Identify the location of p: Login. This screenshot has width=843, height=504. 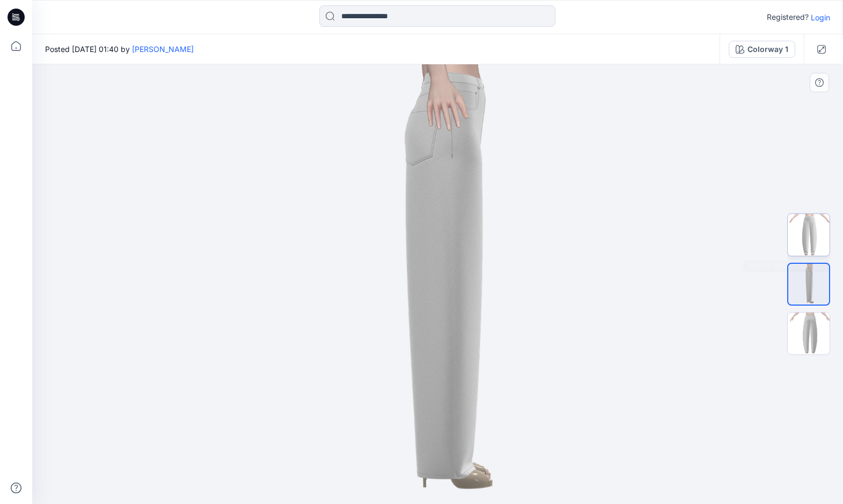
(820, 17).